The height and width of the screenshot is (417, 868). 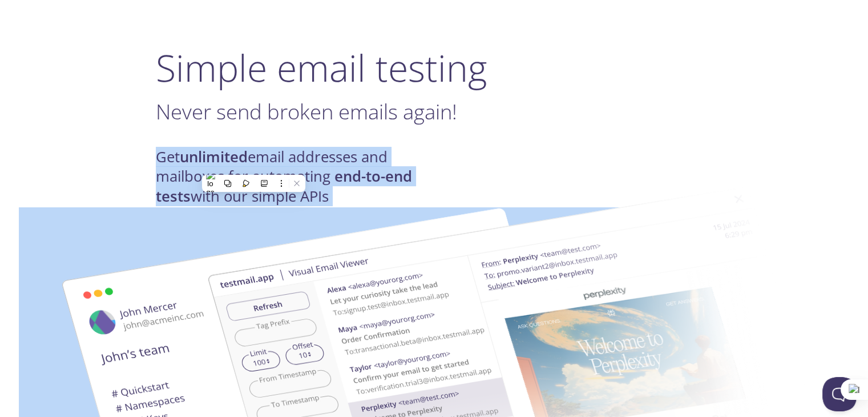 I want to click on strong: unlimited, so click(x=213, y=156).